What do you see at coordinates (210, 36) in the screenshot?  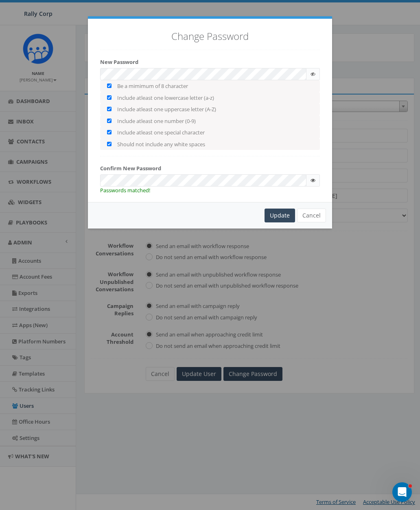 I see `h3: Change Password` at bounding box center [210, 36].